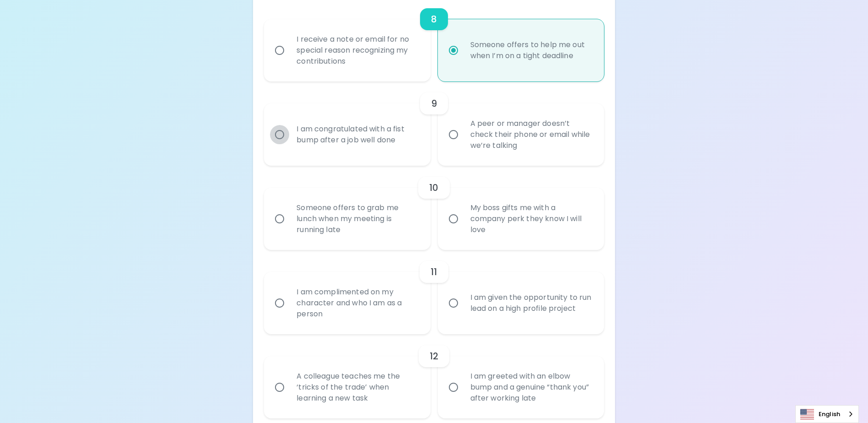 This screenshot has height=423, width=868. I want to click on h6: 10, so click(434, 188).